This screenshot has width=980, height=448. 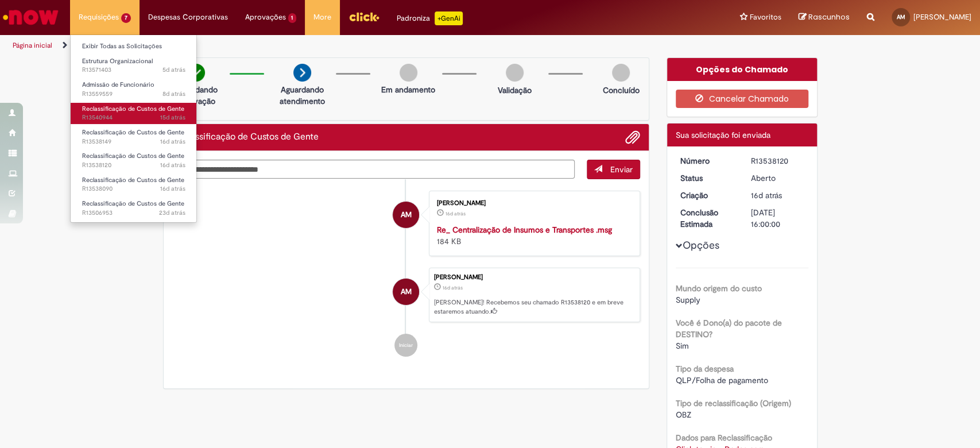 I want to click on b: Tipo da despesa, so click(x=704, y=369).